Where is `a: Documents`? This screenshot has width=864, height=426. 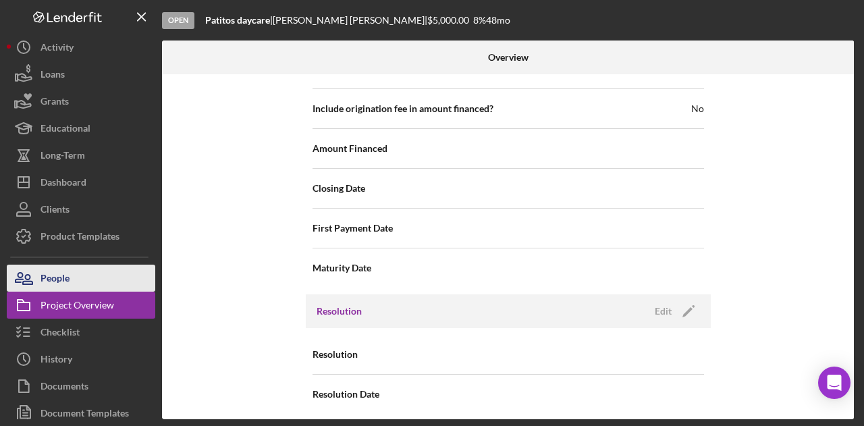 a: Documents is located at coordinates (81, 386).